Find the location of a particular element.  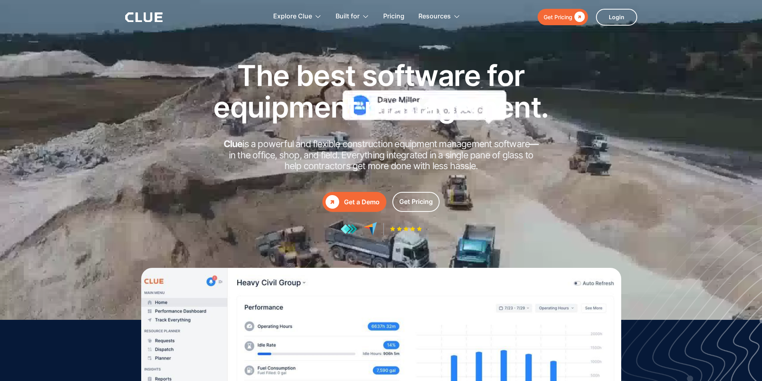

a: Login is located at coordinates (616, 17).